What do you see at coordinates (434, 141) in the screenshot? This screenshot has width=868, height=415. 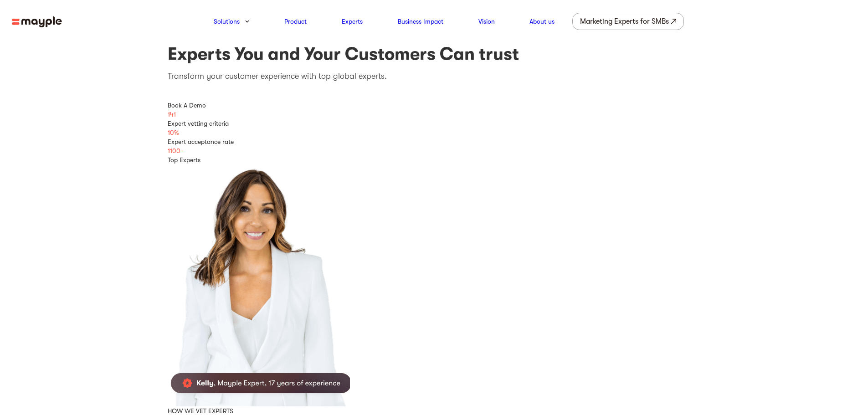 I see `div: Expert acceptance rate` at bounding box center [434, 141].